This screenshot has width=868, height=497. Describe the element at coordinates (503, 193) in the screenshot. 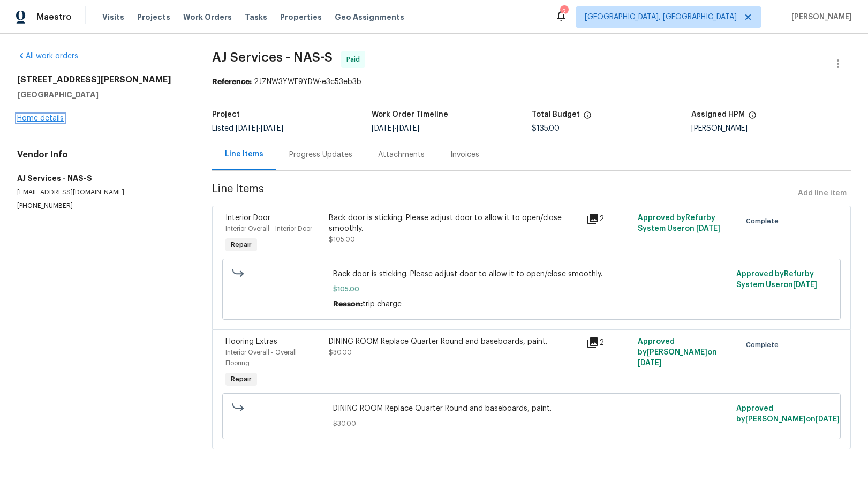

I see `span: Line Items` at that location.